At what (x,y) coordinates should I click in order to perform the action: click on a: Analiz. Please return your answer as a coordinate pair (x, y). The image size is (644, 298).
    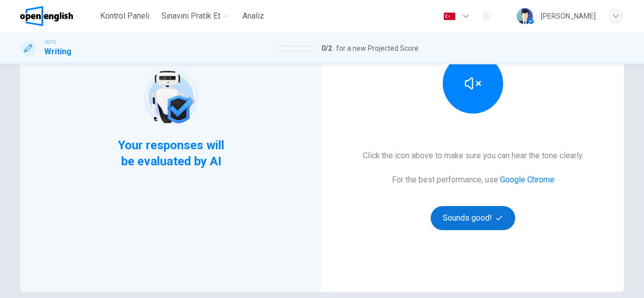
    Looking at the image, I should click on (253, 16).